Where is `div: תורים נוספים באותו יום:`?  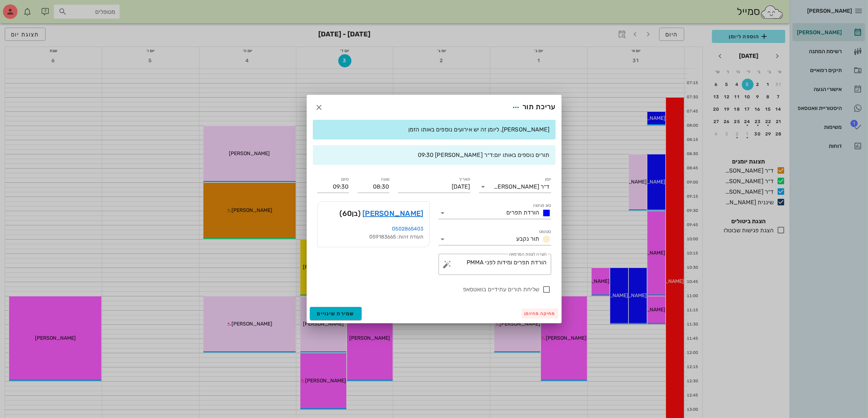 div: תורים נוספים באותו יום: is located at coordinates (434, 155).